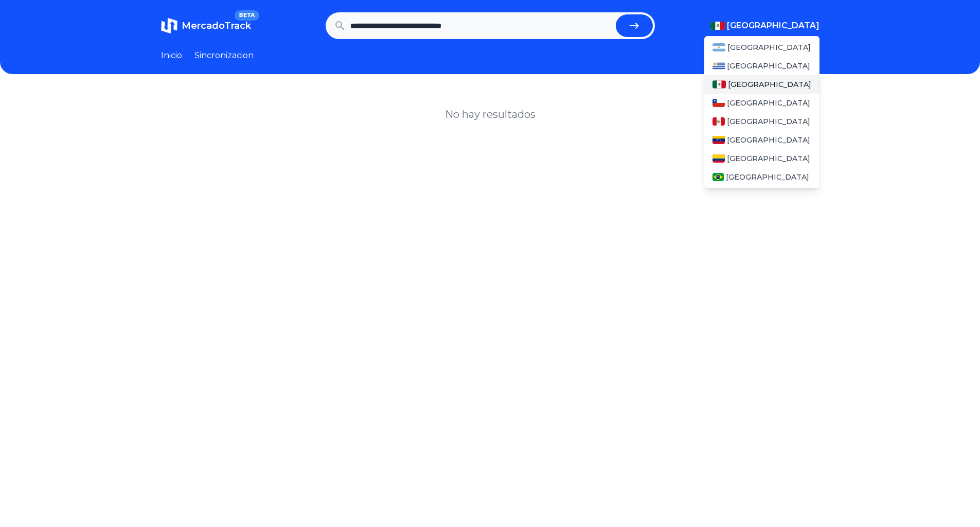  Describe the element at coordinates (224, 56) in the screenshot. I see `a: Sincronizacion` at that location.